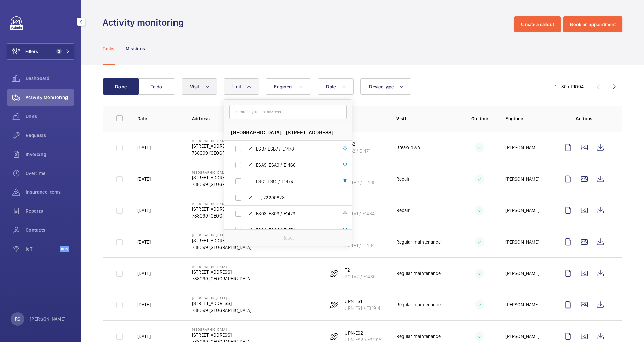 Image resolution: width=644 pixels, height=342 pixels. I want to click on button: Date, so click(335, 86).